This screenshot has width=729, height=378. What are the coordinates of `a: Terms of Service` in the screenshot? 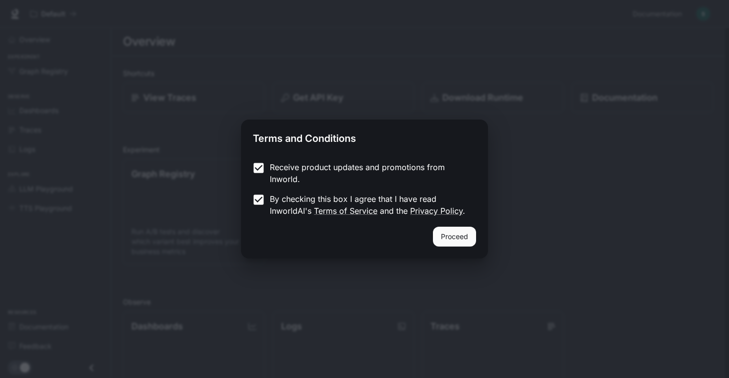 It's located at (346, 211).